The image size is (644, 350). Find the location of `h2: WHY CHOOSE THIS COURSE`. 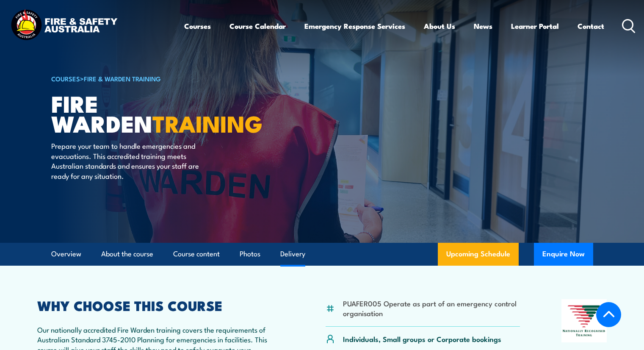

h2: WHY CHOOSE THIS COURSE is located at coordinates (161, 306).